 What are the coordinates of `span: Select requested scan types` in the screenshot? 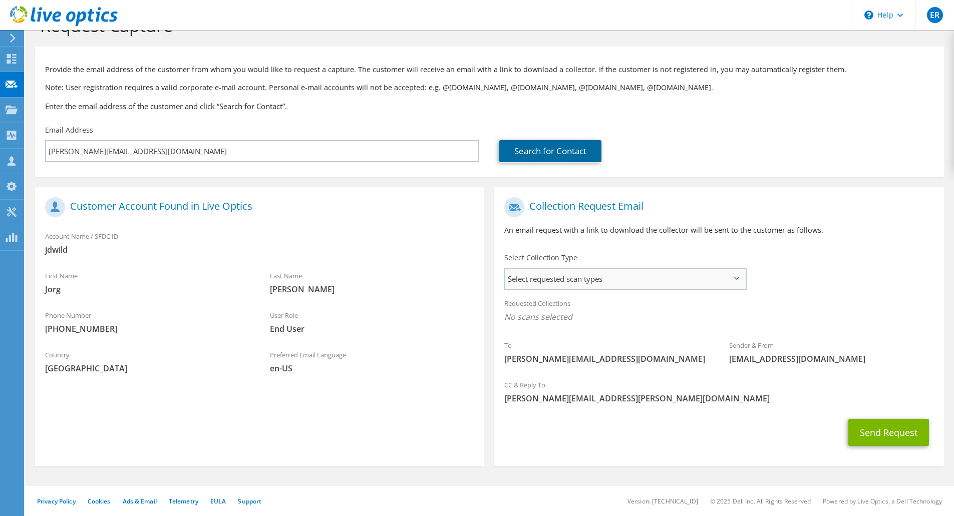 It's located at (625, 279).